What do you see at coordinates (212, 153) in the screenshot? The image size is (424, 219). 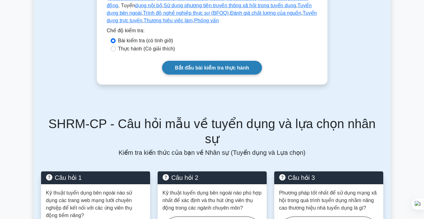 I see `font: Kiểm tra kiến ​​thức của bạn về Nhân sự (Tuyển dụng và Lựa chọn)` at bounding box center [212, 153].